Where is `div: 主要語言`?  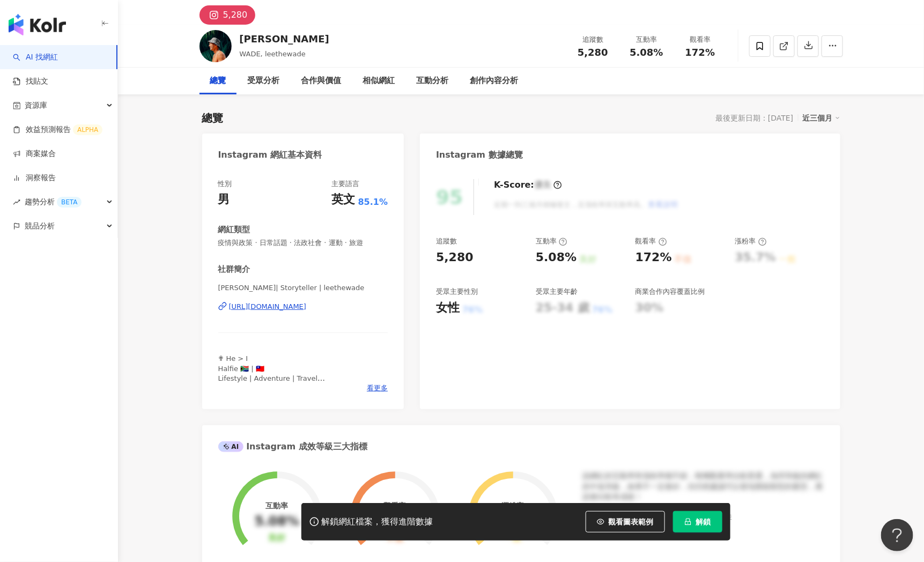
div: 主要語言 is located at coordinates (346, 184).